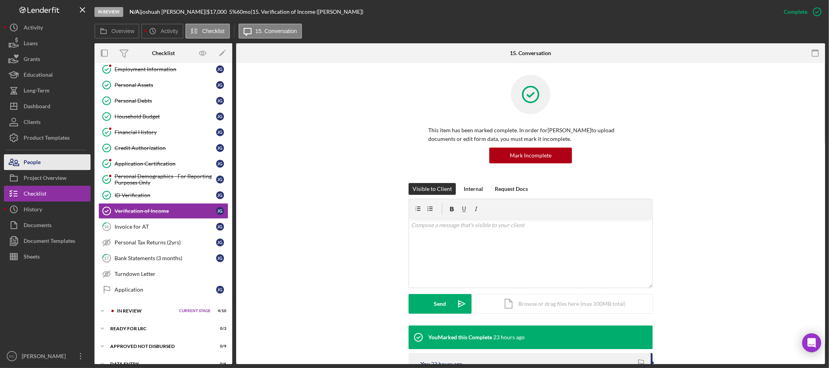 The height and width of the screenshot is (368, 829). What do you see at coordinates (46, 139) in the screenshot?
I see `div: Product Templates` at bounding box center [46, 139].